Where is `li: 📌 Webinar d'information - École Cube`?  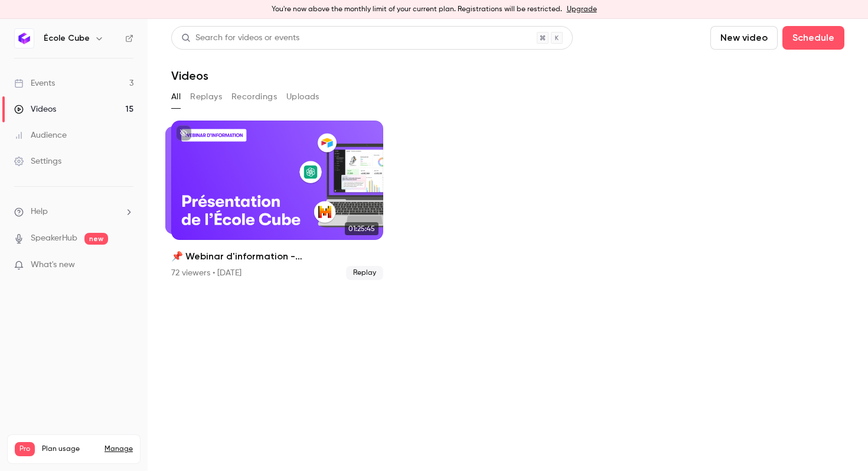 li: 📌 Webinar d'information - École Cube is located at coordinates (277, 200).